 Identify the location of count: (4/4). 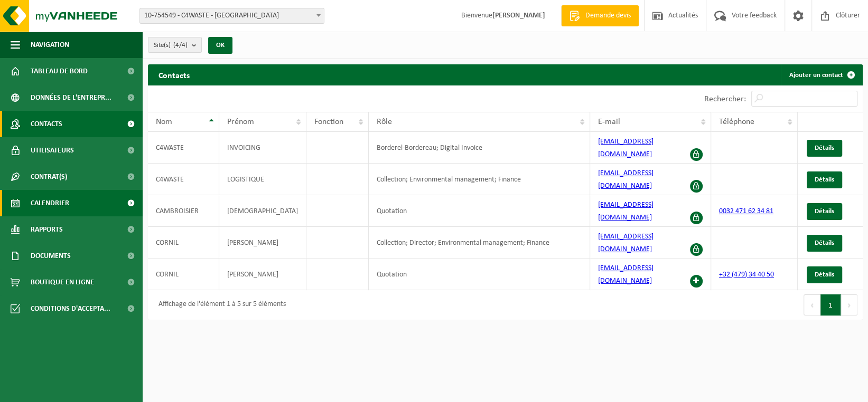
(180, 45).